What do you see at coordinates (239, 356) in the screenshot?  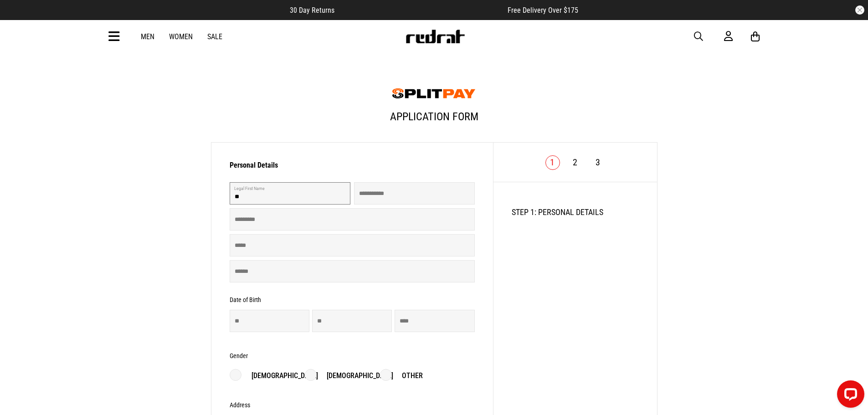 I see `h3: Gender` at bounding box center [239, 356].